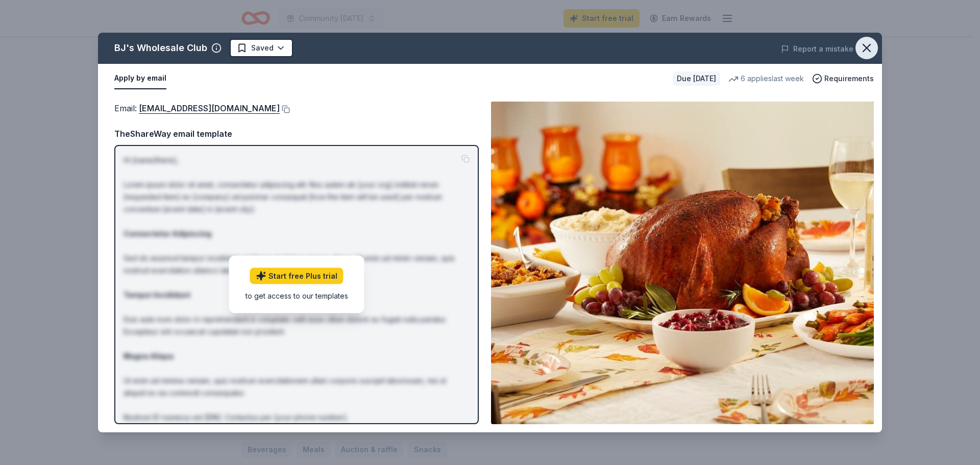 This screenshot has width=980, height=465. I want to click on span: Saved, so click(263, 48).